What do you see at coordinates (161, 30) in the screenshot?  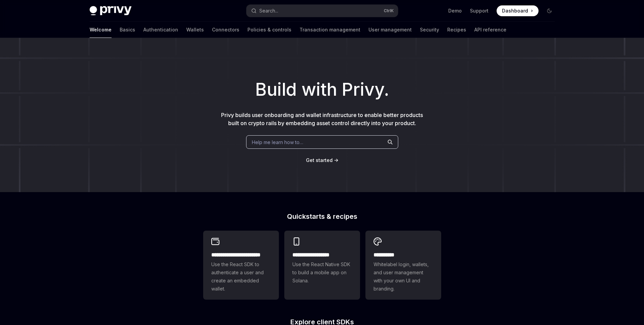 I see `a: Authentication` at bounding box center [161, 30].